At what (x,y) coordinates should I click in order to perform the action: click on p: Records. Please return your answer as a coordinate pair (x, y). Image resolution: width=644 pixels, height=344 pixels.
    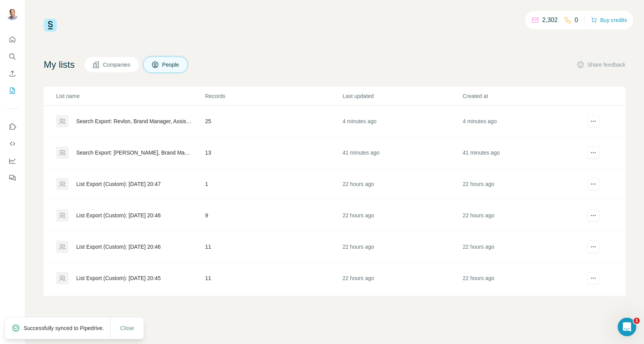
    Looking at the image, I should click on (273, 96).